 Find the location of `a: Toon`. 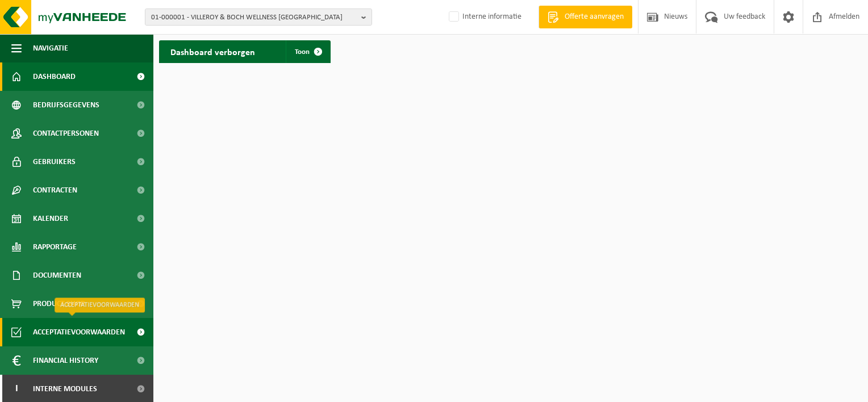

a: Toon is located at coordinates (307, 51).